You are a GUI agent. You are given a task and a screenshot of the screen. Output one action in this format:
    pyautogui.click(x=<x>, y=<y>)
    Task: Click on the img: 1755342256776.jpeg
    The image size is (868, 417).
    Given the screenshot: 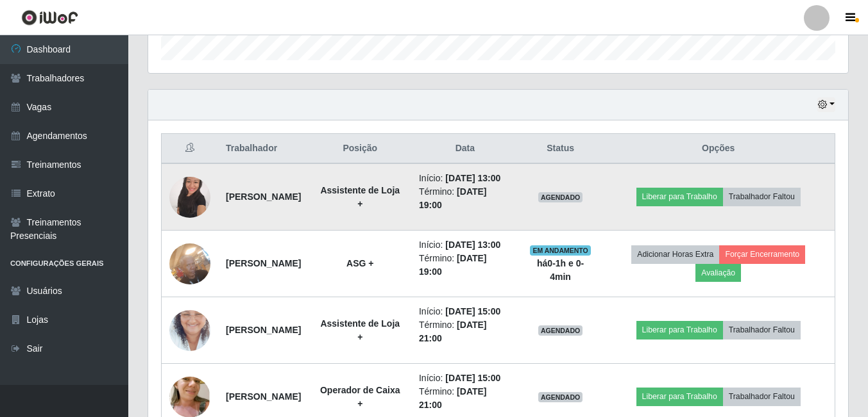 What is the action you would take?
    pyautogui.click(x=190, y=263)
    